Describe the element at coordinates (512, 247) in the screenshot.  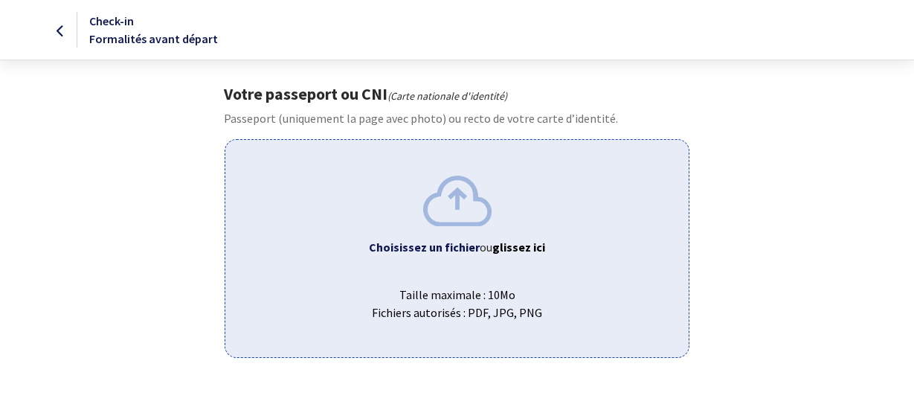
I see `span: ou` at that location.